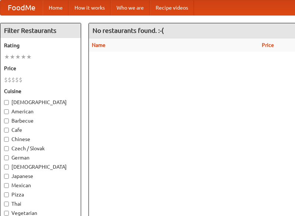  Describe the element at coordinates (6, 203) in the screenshot. I see `input: Thai` at that location.